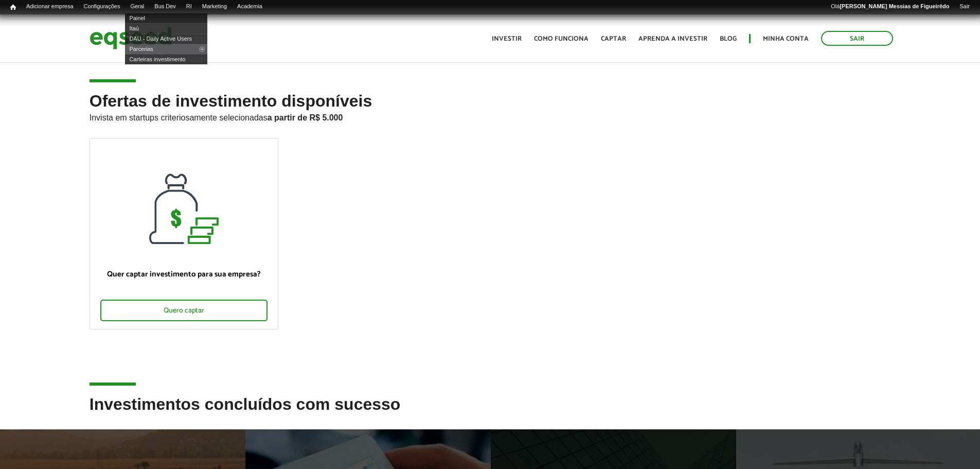 This screenshot has width=980, height=469. What do you see at coordinates (13, 7) in the screenshot?
I see `a: Início` at bounding box center [13, 7].